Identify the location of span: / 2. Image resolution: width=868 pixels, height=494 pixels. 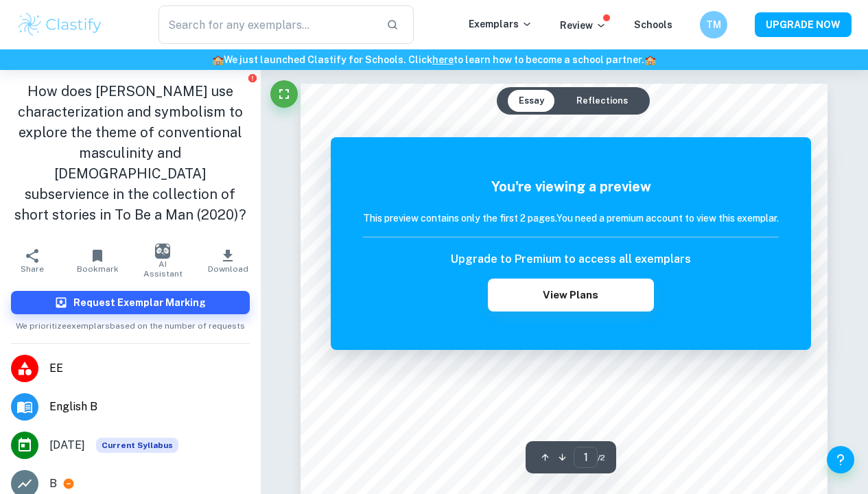
(601, 458).